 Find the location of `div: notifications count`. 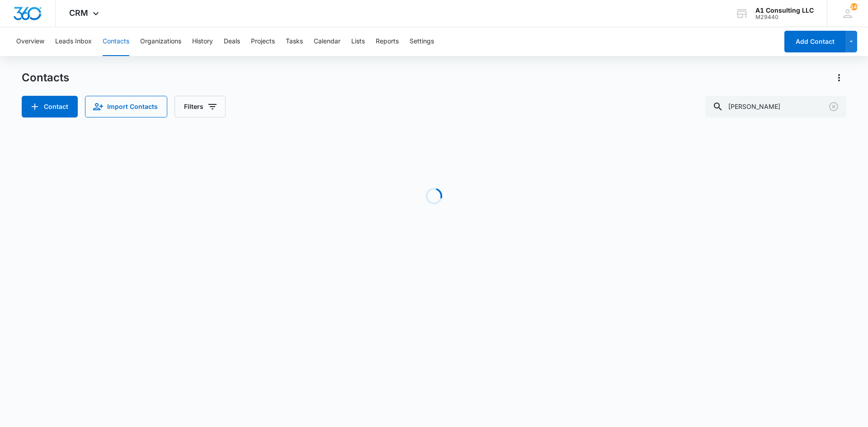

div: notifications count is located at coordinates (854, 7).